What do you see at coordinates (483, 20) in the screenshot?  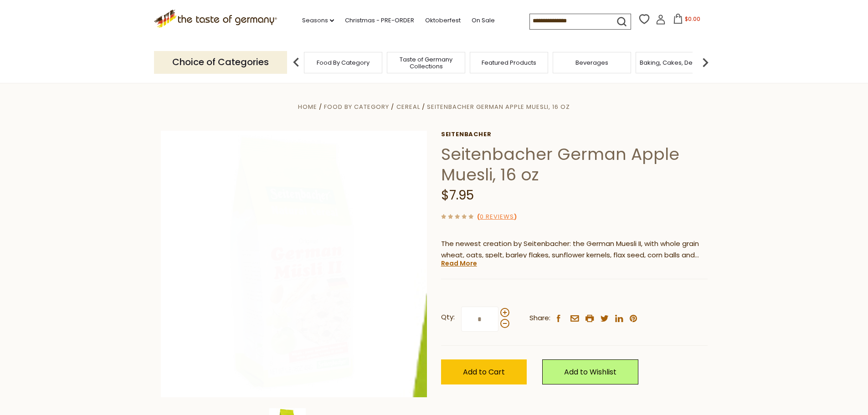 I see `a: On Sale` at bounding box center [483, 20].